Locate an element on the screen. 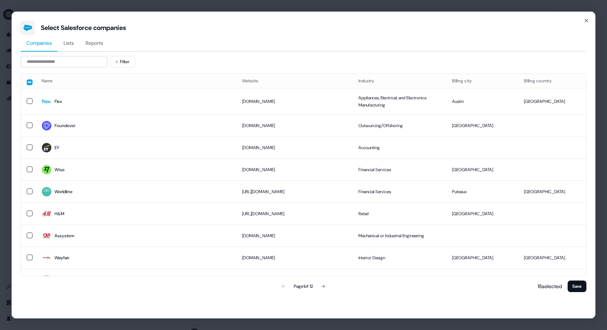 The image size is (607, 330). th: Billing city is located at coordinates (482, 81).